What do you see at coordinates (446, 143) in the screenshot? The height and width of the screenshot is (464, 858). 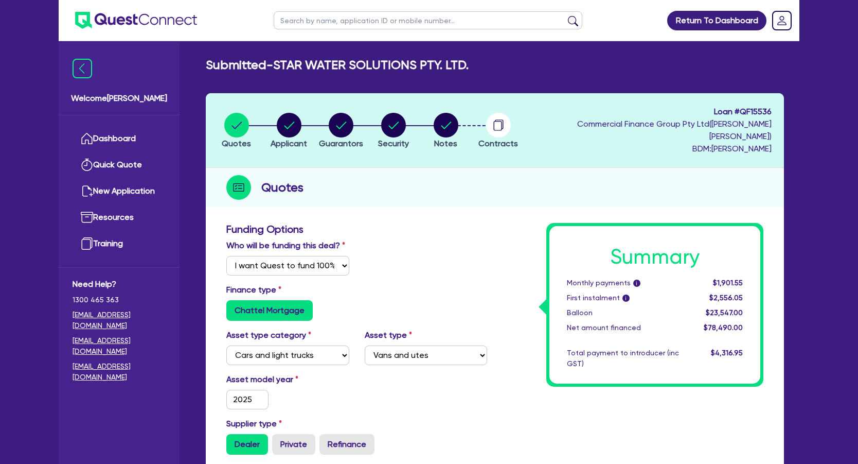 I see `span: Notes` at bounding box center [446, 143].